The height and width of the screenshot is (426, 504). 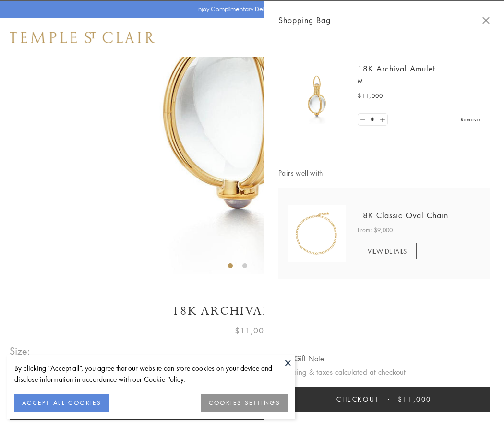 What do you see at coordinates (317, 234) in the screenshot?
I see `img: N88865-OV18` at bounding box center [317, 234].